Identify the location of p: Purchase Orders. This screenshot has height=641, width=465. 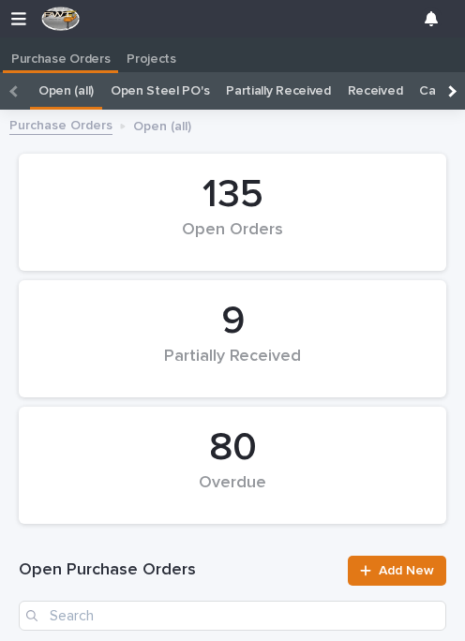
(60, 52).